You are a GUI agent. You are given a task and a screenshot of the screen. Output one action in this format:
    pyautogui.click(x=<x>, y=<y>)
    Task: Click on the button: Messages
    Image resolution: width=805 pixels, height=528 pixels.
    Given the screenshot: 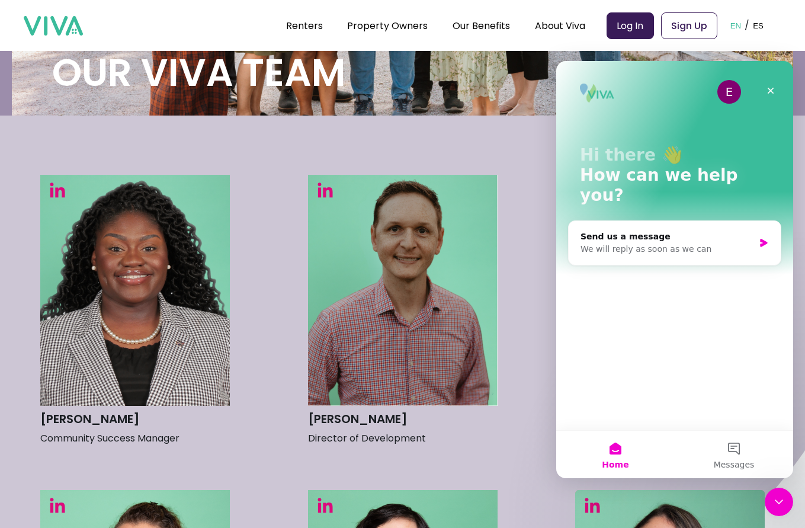 What is the action you would take?
    pyautogui.click(x=178, y=393)
    